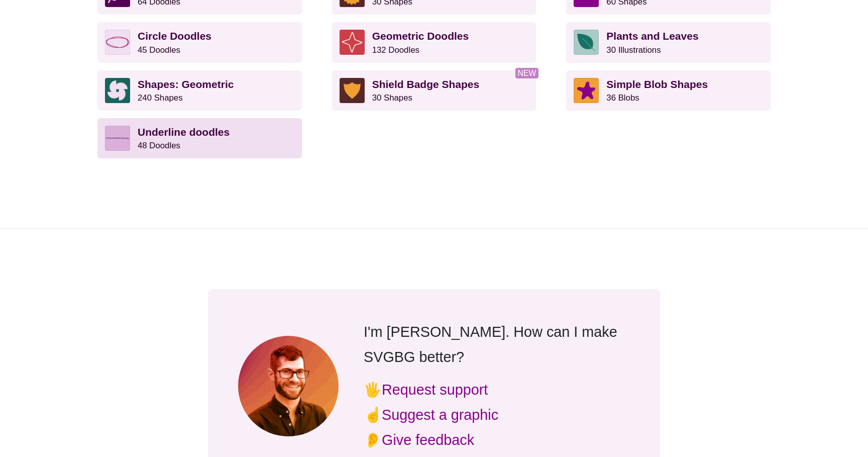 This screenshot has height=457, width=868. Describe the element at coordinates (118, 42) in the screenshot. I see `img: svg double circle` at that location.